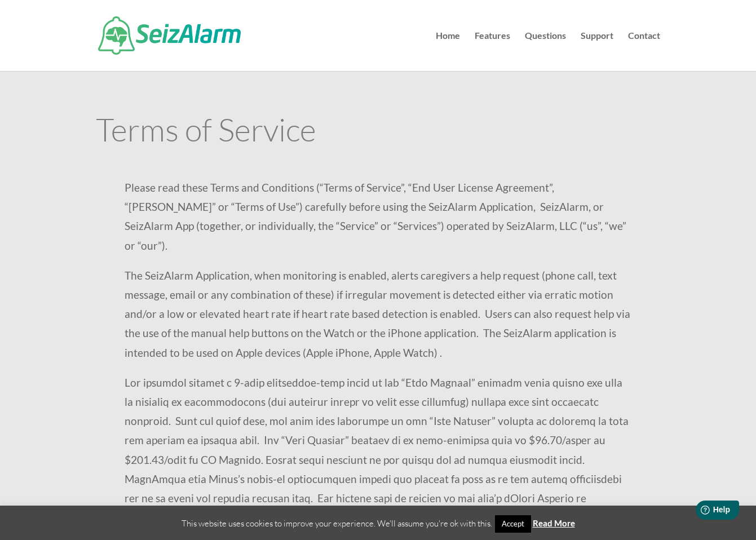 This screenshot has width=756, height=540. I want to click on span: Help, so click(66, 14).